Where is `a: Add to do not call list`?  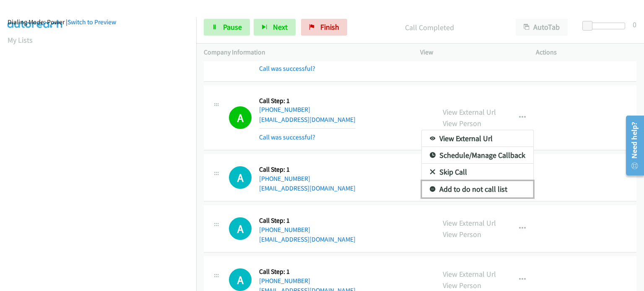
a: Add to do not call list is located at coordinates (477, 189).